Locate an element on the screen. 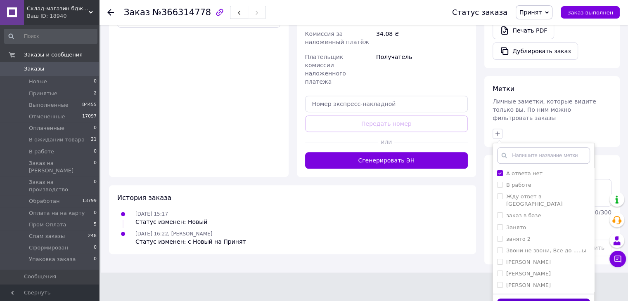 This screenshot has width=628, height=301. span: 17097 is located at coordinates (89, 117).